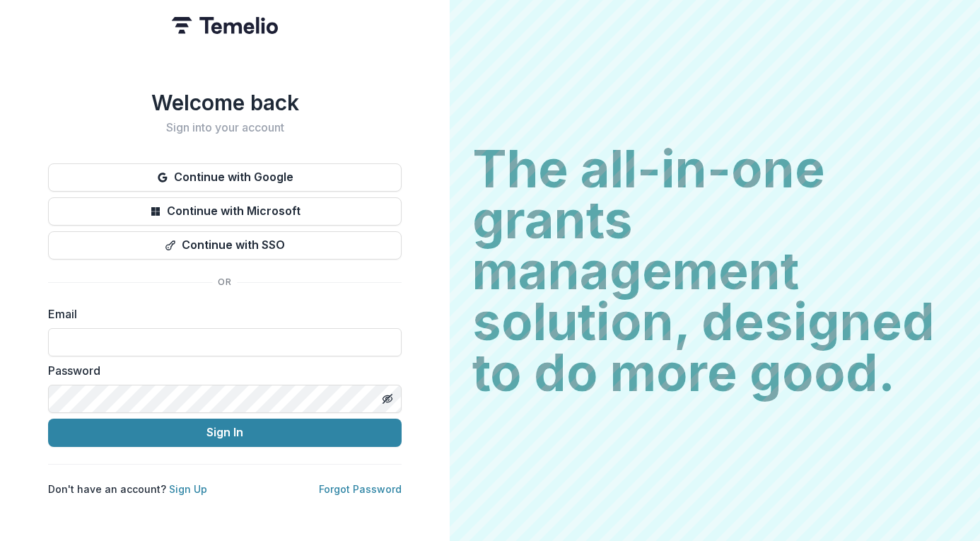 Image resolution: width=980 pixels, height=541 pixels. I want to click on p: Don't have an account?, so click(127, 489).